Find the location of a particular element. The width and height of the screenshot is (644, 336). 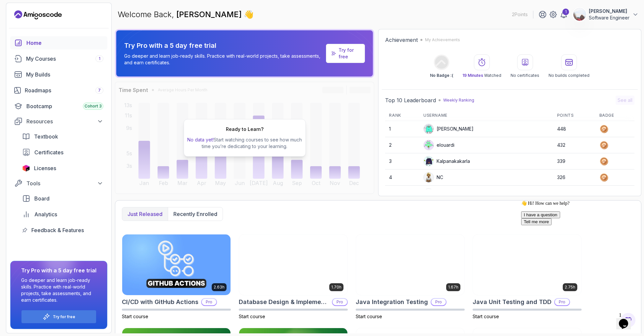

td: 326 is located at coordinates (575, 177).